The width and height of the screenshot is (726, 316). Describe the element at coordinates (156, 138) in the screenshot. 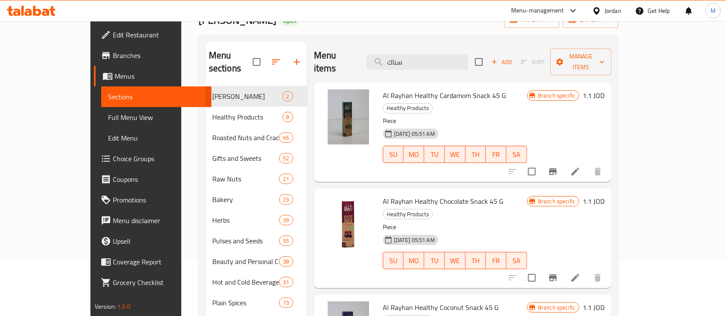

I see `a: Edit Menu` at that location.